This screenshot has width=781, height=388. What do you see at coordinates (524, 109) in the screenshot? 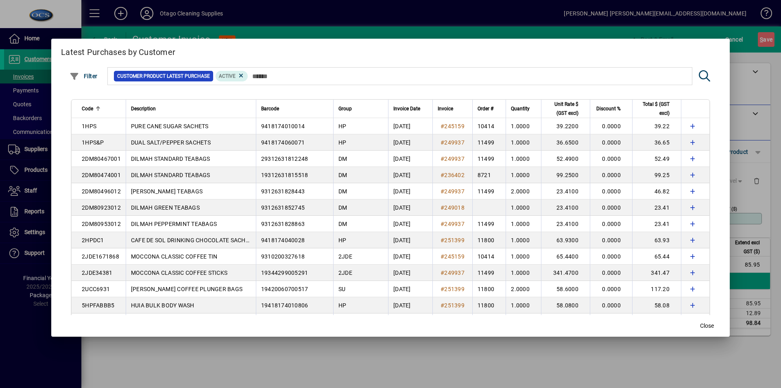
I see `div: Quantity` at bounding box center [524, 109].